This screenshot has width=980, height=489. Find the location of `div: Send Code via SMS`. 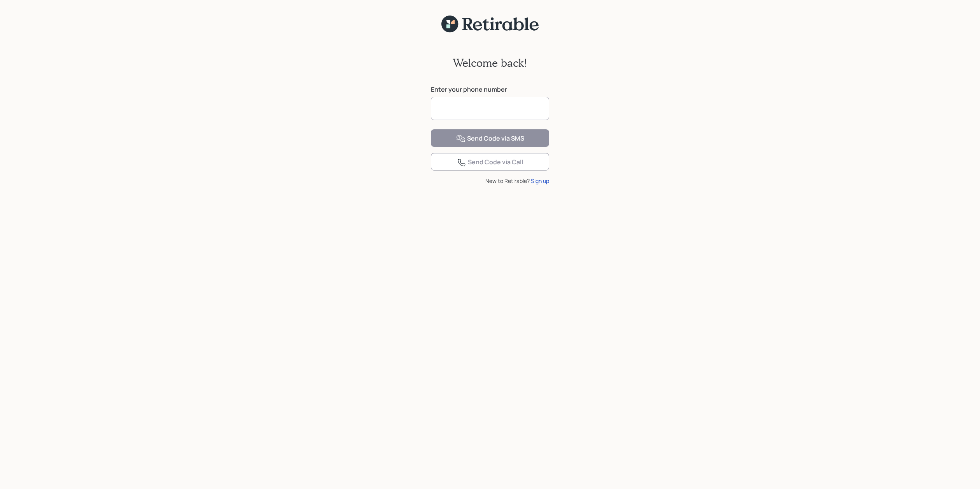

div: Send Code via SMS is located at coordinates (490, 139).